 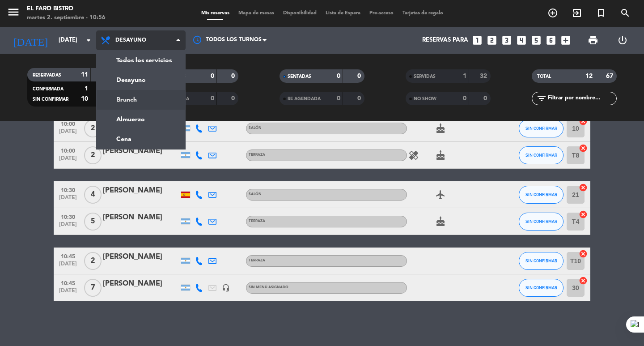 I want to click on span: 4, so click(x=93, y=195).